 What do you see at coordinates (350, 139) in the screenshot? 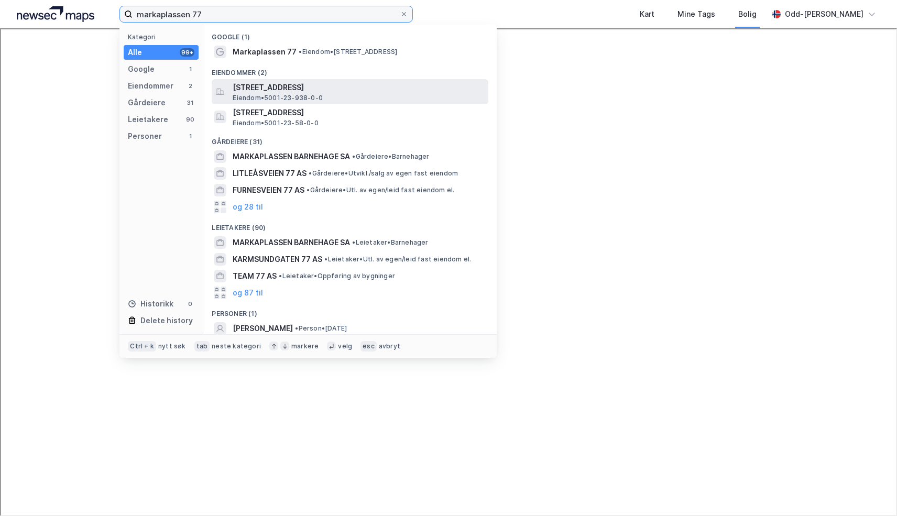
I see `div: Gårdeiere (31)` at bounding box center [350, 139].